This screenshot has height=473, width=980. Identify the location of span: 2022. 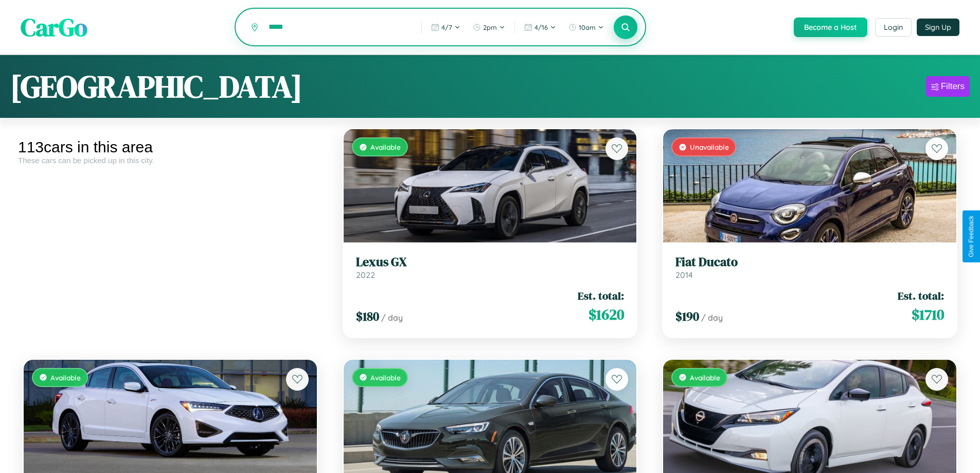
(366, 275).